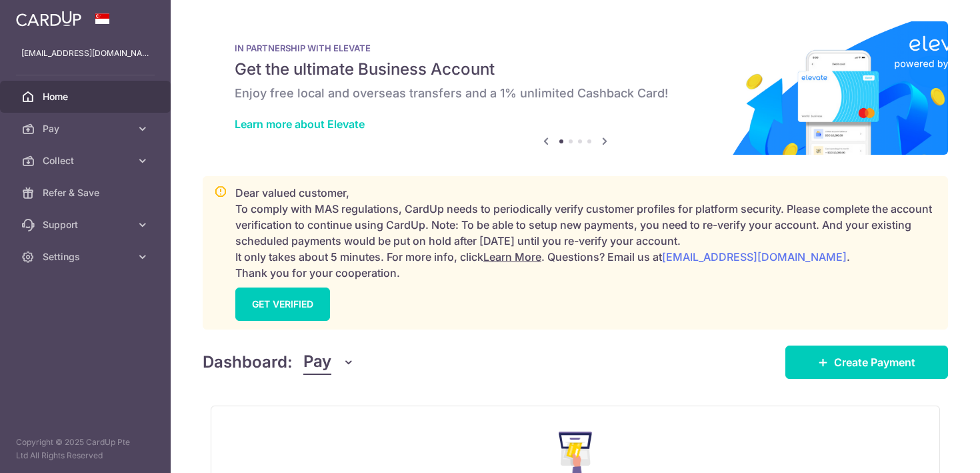  I want to click on a: Create Payment, so click(867, 362).